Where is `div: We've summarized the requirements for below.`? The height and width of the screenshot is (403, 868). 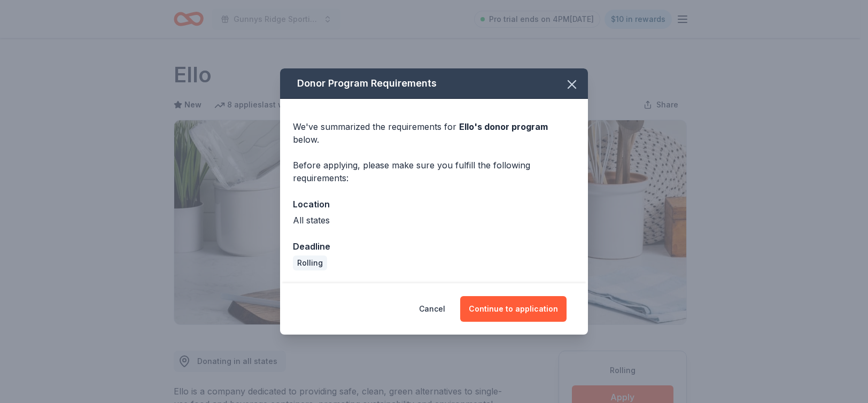
div: We've summarized the requirements for below. is located at coordinates (434, 133).